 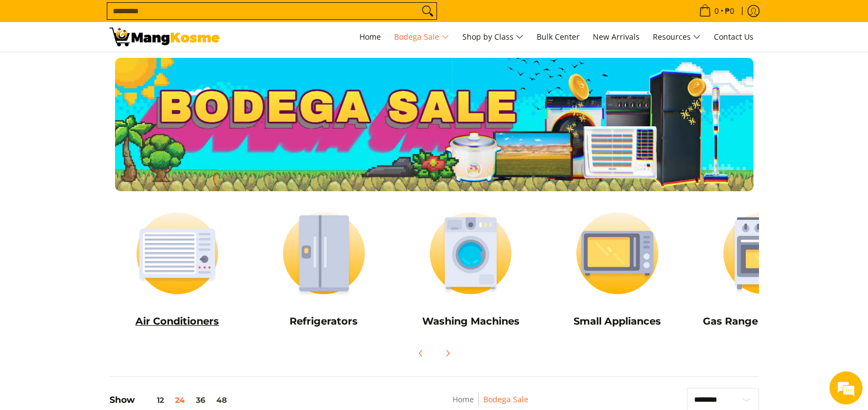 I want to click on span: 0, so click(x=717, y=11).